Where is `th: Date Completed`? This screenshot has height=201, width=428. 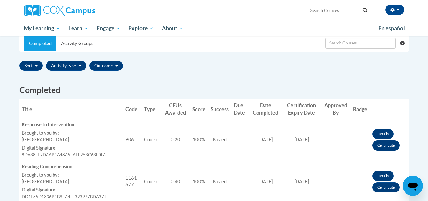 th: Date Completed is located at coordinates (266, 109).